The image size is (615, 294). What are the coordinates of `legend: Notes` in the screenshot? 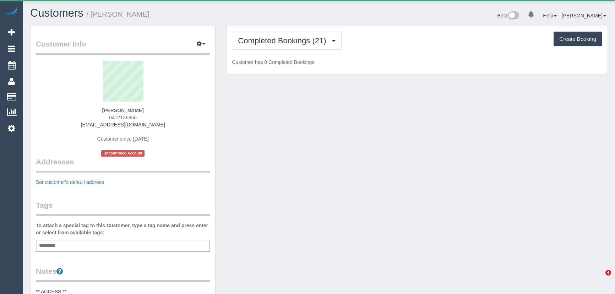 It's located at (123, 274).